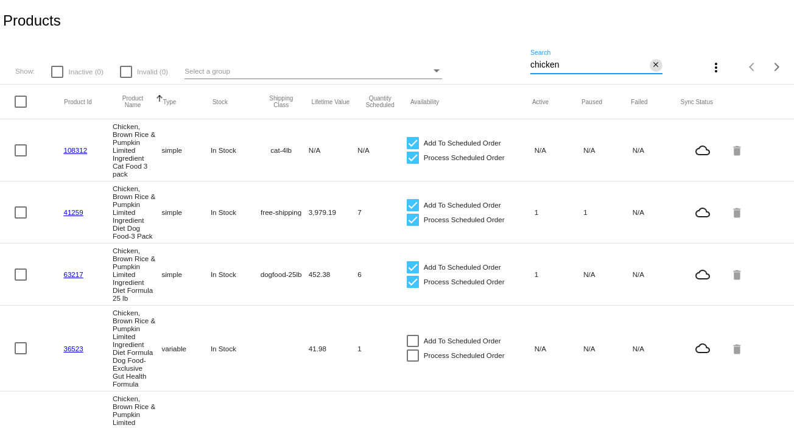 This screenshot has height=428, width=794. Describe the element at coordinates (333, 274) in the screenshot. I see `mat-cell: 452.38` at that location.